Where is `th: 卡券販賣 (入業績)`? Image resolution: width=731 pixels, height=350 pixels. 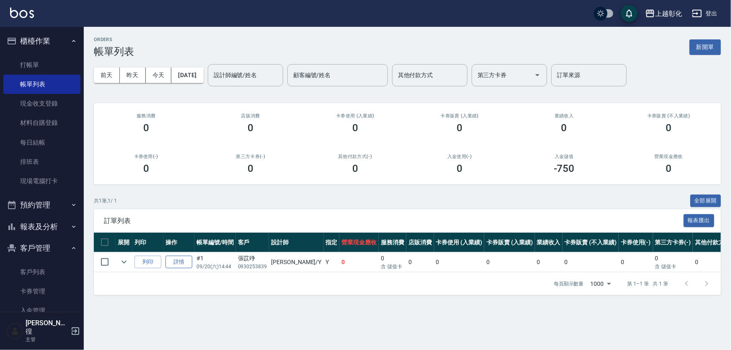 th: 卡券販賣 (入業績) is located at coordinates (509, 242).